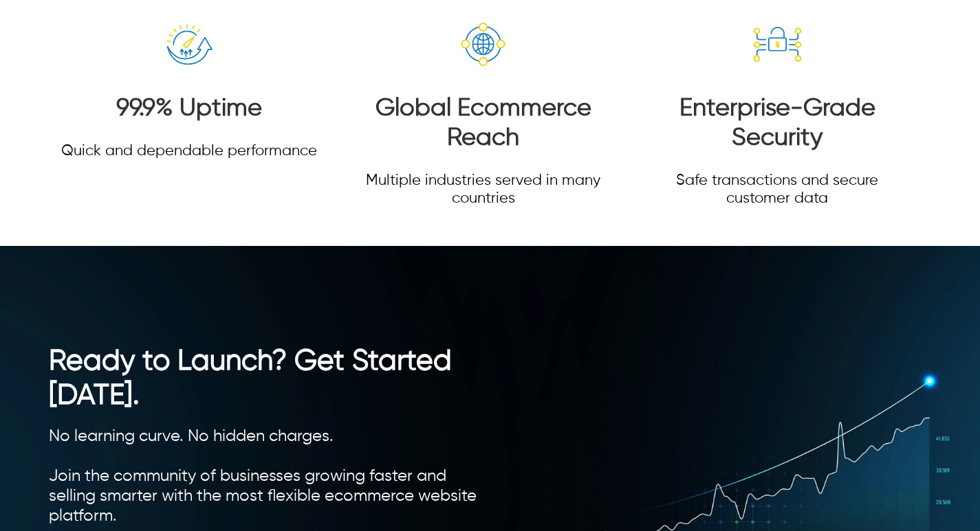 The height and width of the screenshot is (531, 980). I want to click on h3: 99.9% Uptime, so click(189, 109).